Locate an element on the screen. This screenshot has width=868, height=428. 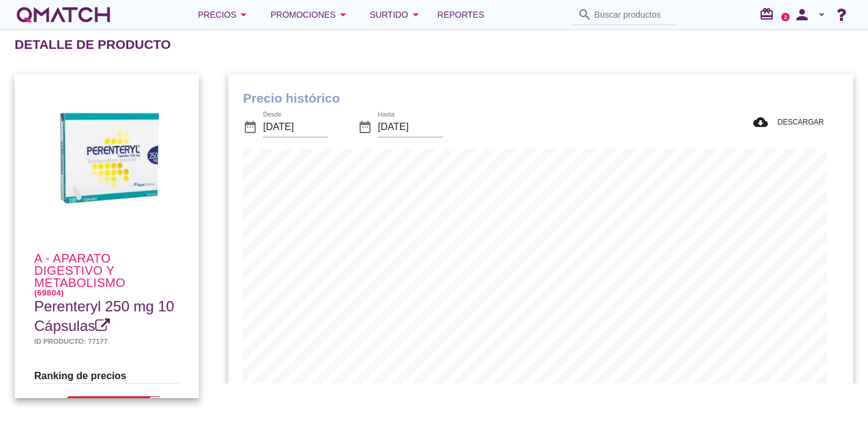
input: Buscar productos is located at coordinates (631, 14).